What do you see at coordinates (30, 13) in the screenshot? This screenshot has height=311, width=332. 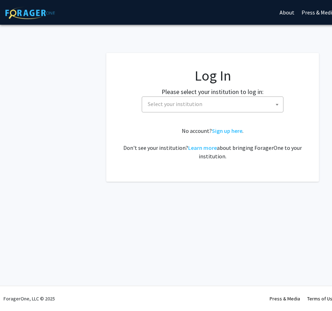 I see `img: ForagerOne Logo` at bounding box center [30, 13].